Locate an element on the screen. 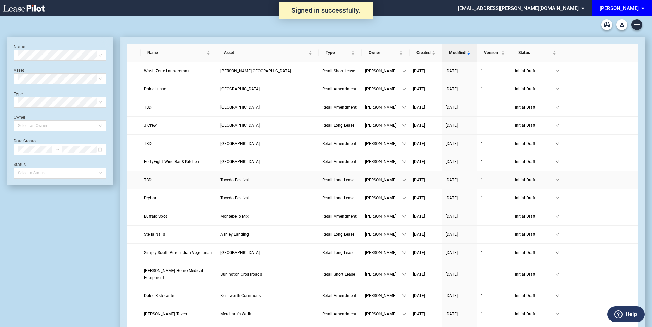 Image resolution: width=652 pixels, height=327 pixels. span: to is located at coordinates (57, 149).